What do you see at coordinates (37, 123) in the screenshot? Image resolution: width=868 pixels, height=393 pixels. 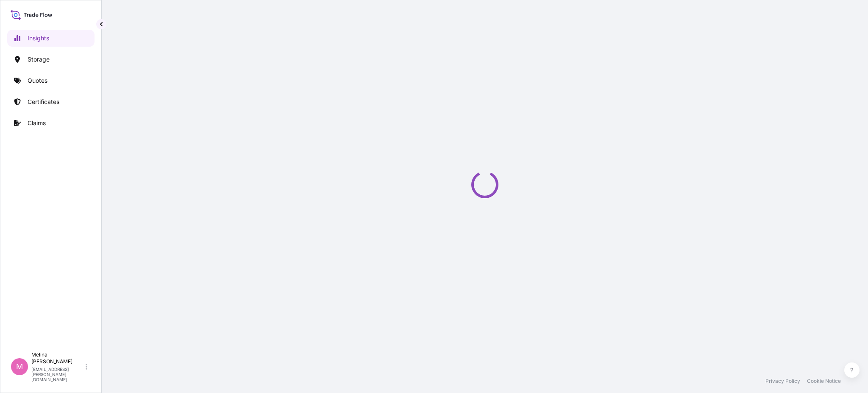 I see `p: Claims` at bounding box center [37, 123].